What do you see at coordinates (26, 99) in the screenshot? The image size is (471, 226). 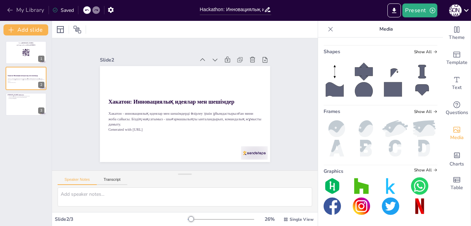 I see `p: Командалық жұмыс` at bounding box center [26, 99].